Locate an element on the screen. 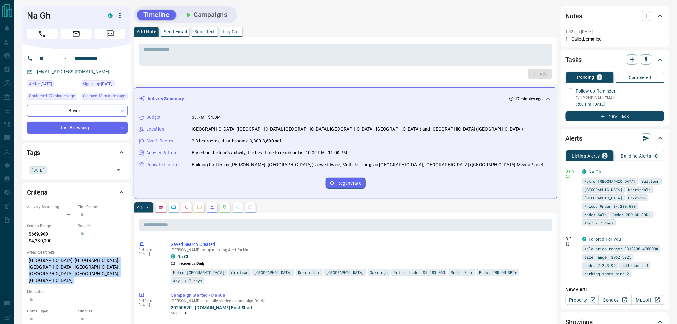  p: $669,900 - $4,280,000 is located at coordinates (51, 237).